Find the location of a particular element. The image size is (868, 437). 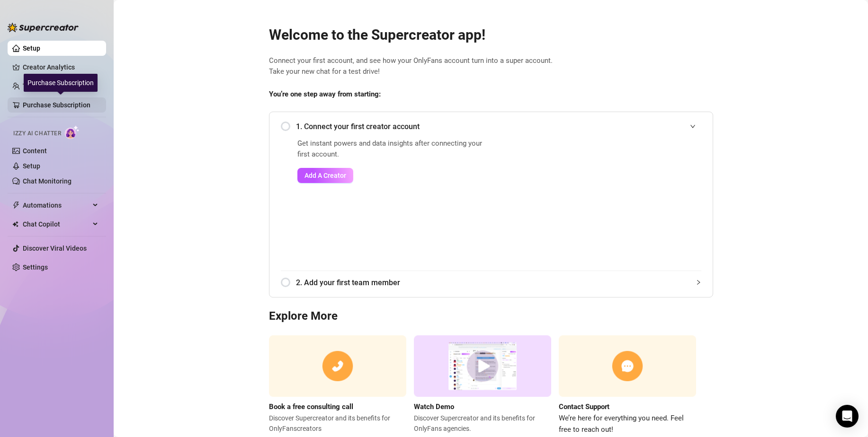

img: AI Chatter is located at coordinates (72, 132).